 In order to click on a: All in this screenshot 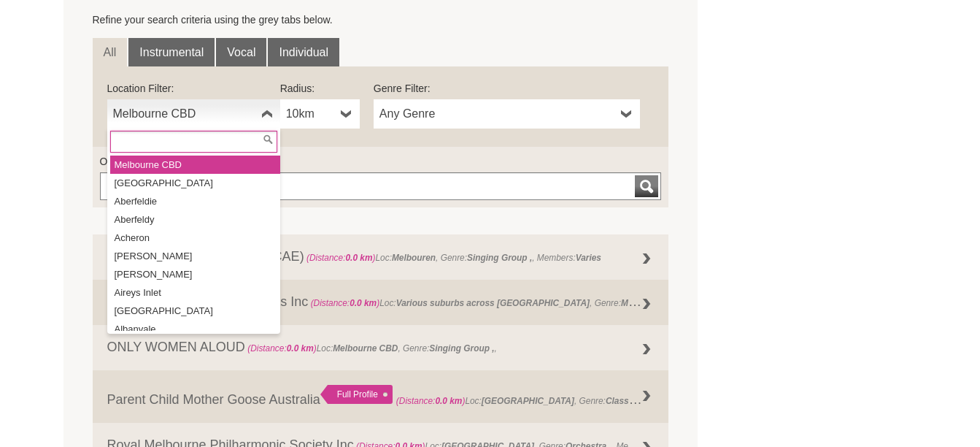, I will do `click(110, 53)`.